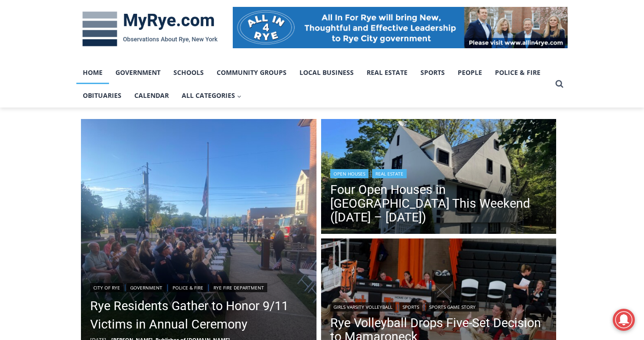 The width and height of the screenshot is (644, 340). Describe the element at coordinates (239, 288) in the screenshot. I see `a: Rye Fire Department` at that location.